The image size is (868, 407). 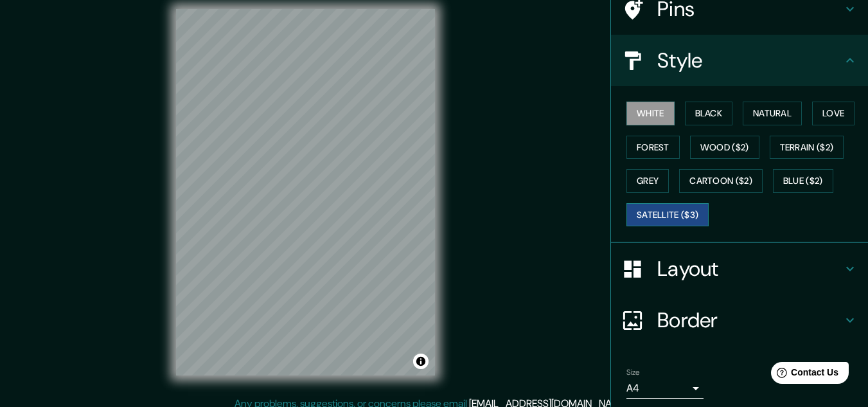 I want to click on button: Blue ($2), so click(x=803, y=180).